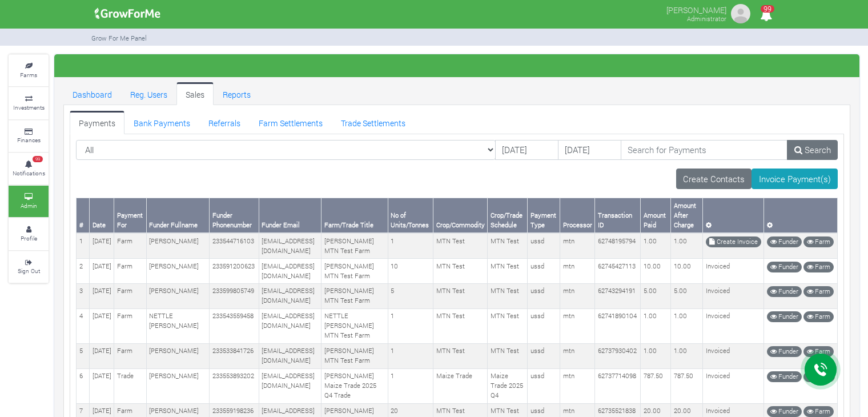 Image resolution: width=868 pixels, height=417 pixels. Describe the element at coordinates (460, 215) in the screenshot. I see `th: Crop/Commodity` at that location.